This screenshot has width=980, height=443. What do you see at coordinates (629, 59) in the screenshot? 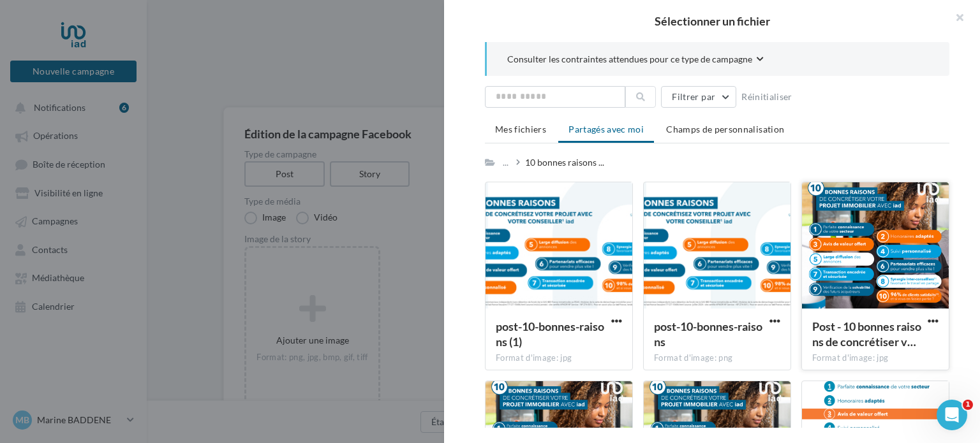
I see `span: Consulter les contraintes attendues pour ce type de campagne` at bounding box center [629, 59].